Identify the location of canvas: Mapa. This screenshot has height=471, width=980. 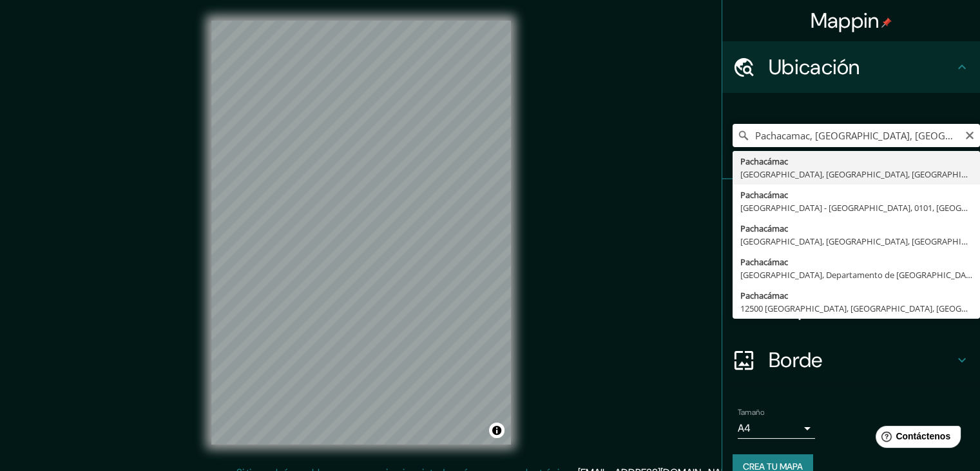
(361, 232).